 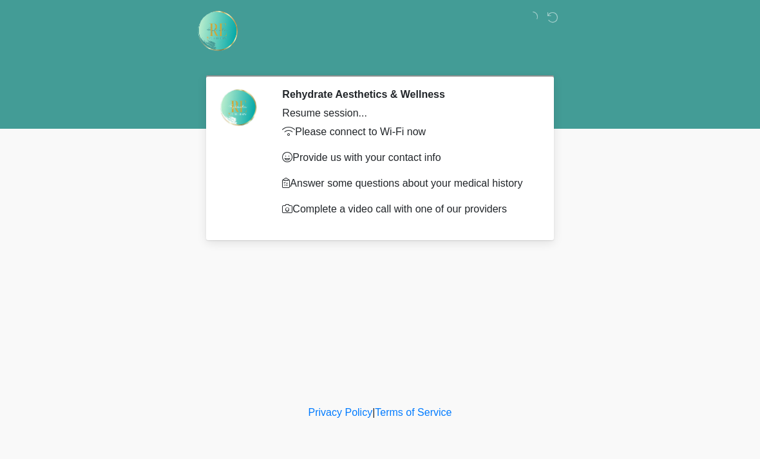 What do you see at coordinates (406, 209) in the screenshot?
I see `p: Complete a video call with one of our providers` at bounding box center [406, 209].